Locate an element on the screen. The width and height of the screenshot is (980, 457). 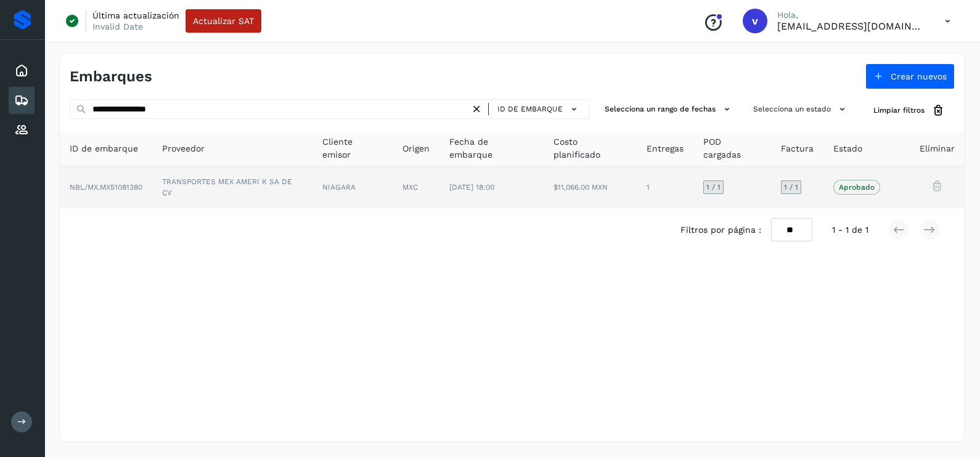
span: Filtros por página : is located at coordinates (720, 230).